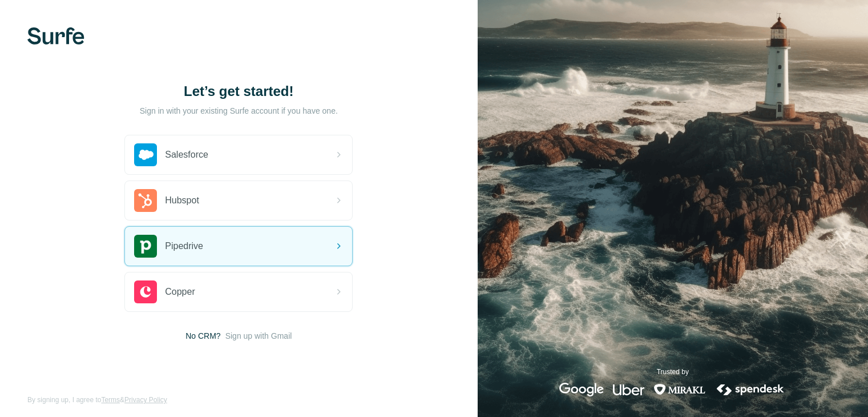  I want to click on span: By signing up, I agree to &, so click(97, 399).